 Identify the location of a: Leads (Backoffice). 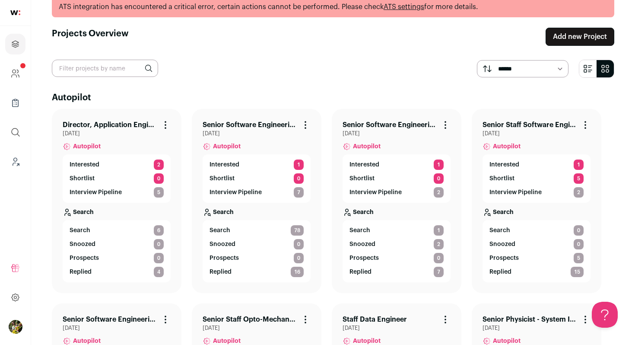
(15, 162).